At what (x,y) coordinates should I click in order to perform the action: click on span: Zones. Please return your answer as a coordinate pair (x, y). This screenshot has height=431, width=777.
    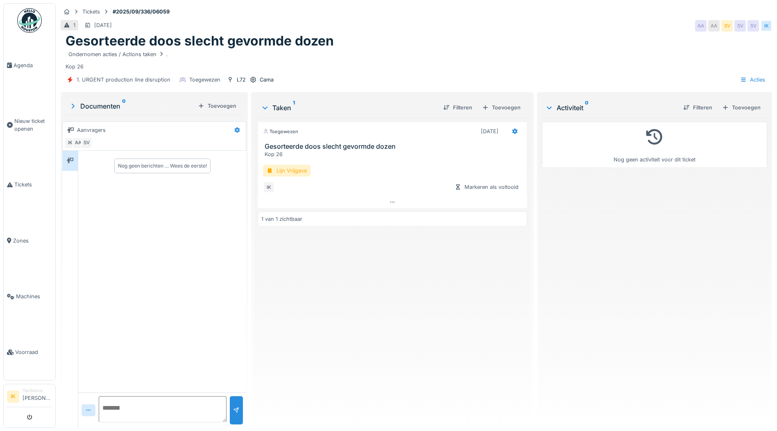
    Looking at the image, I should click on (32, 240).